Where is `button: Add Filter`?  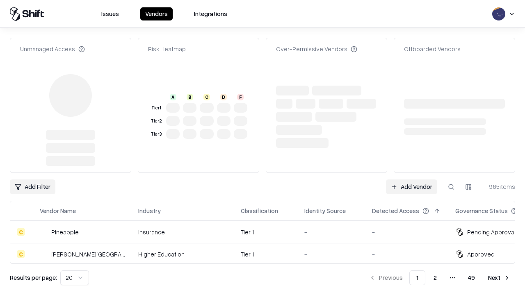
button: Add Filter is located at coordinates (32, 187).